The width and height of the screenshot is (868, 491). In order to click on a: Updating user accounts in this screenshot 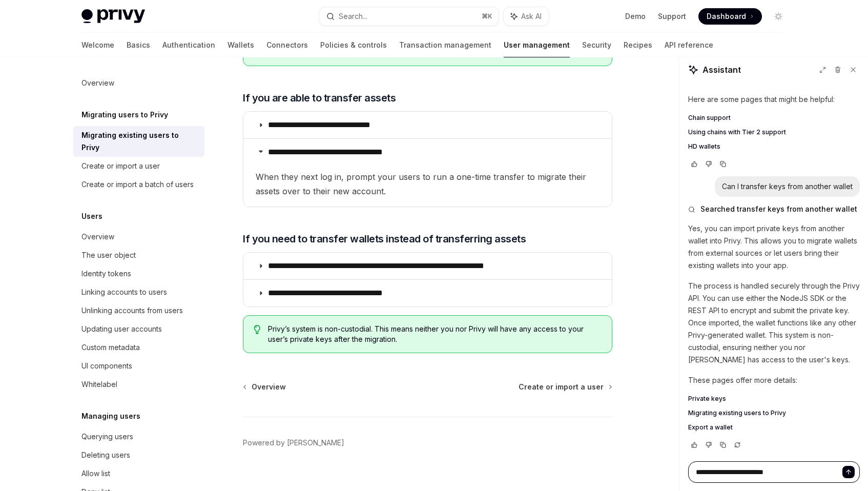, I will do `click(139, 329)`.